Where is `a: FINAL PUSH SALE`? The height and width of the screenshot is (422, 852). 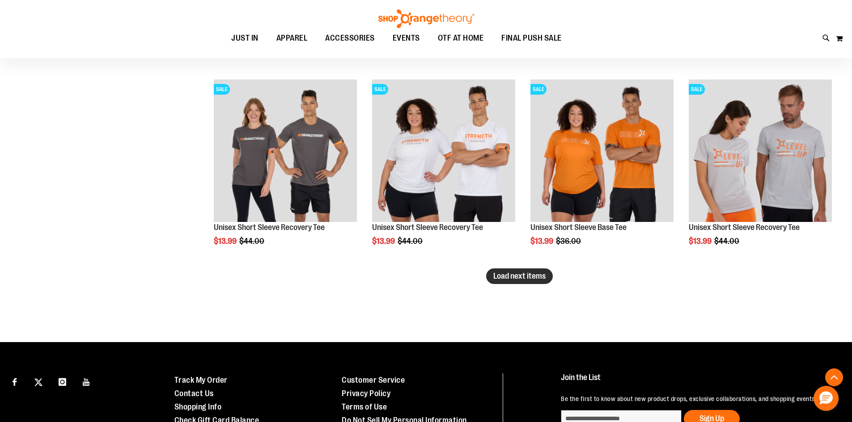
a: FINAL PUSH SALE is located at coordinates (531, 38).